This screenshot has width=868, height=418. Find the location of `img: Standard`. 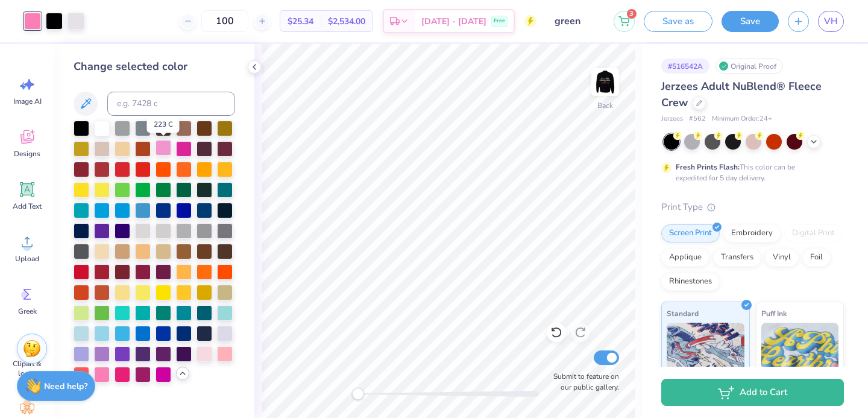

img: Standard is located at coordinates (705, 353).